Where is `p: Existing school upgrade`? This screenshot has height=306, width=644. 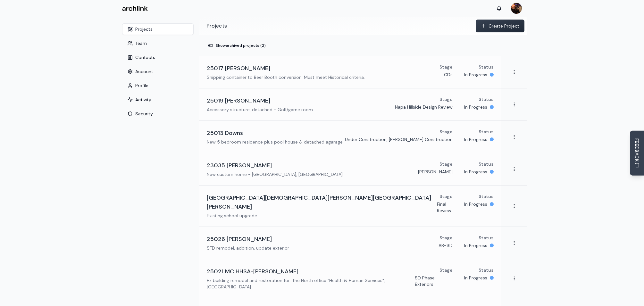
p: Existing school upgrade is located at coordinates (322, 216).